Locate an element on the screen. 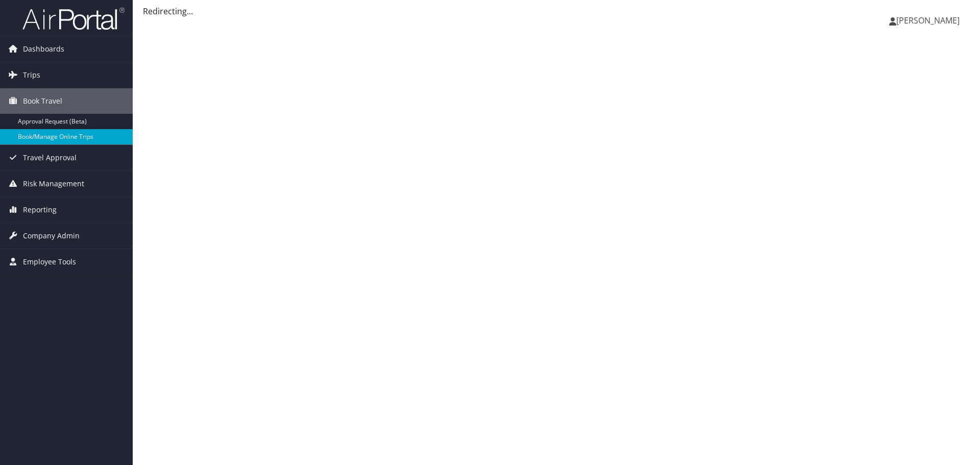 The image size is (980, 465). span: Risk Management is located at coordinates (54, 184).